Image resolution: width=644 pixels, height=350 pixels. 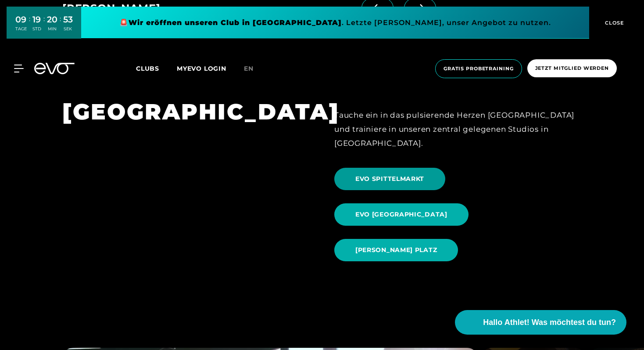 I want to click on button: CLOSE, so click(x=613, y=23).